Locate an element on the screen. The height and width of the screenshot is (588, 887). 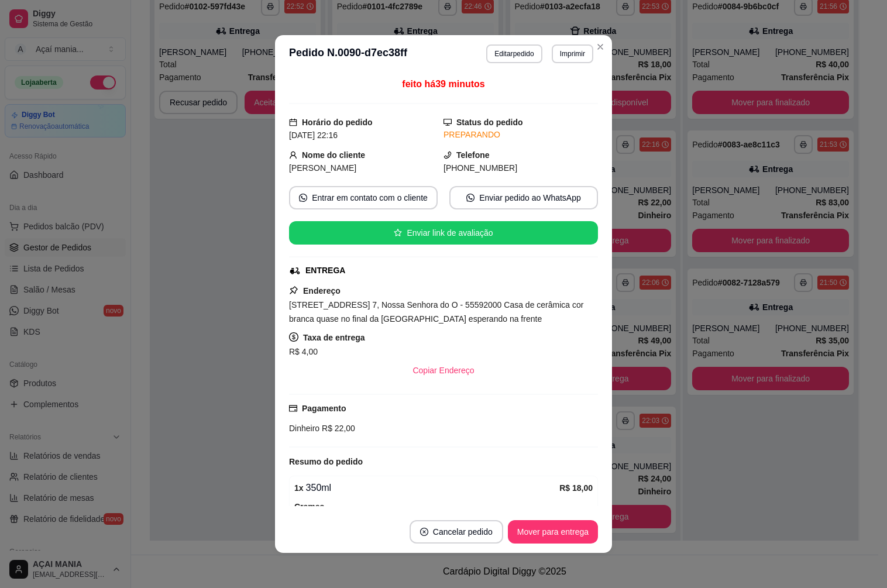
span: user is located at coordinates (293, 155).